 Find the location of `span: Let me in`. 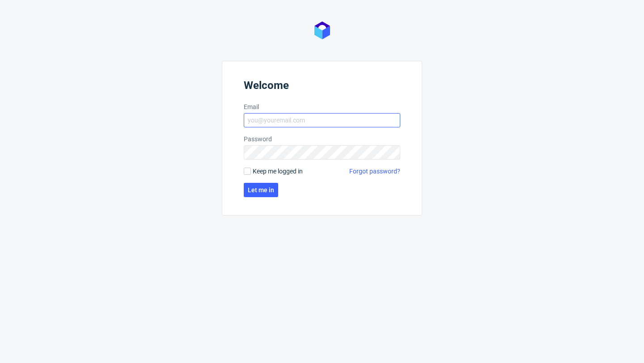

span: Let me in is located at coordinates (260, 190).